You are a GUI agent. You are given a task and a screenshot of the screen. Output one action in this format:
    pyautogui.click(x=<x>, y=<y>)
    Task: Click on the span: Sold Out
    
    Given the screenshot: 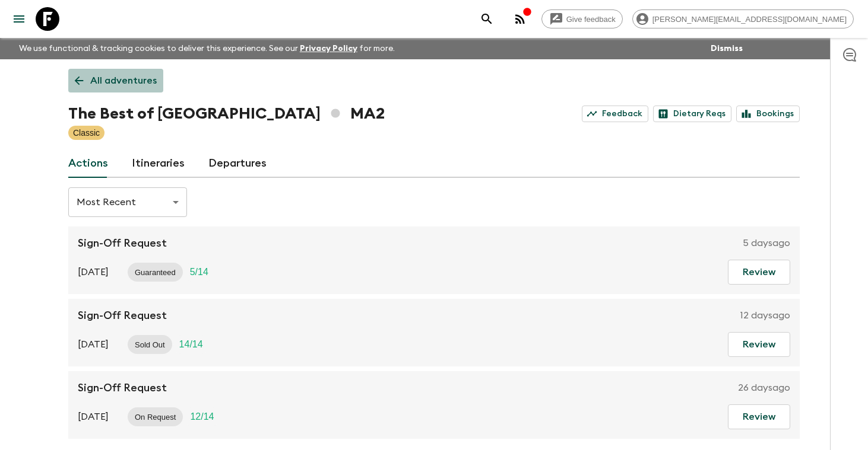 What is the action you would take?
    pyautogui.click(x=150, y=344)
    